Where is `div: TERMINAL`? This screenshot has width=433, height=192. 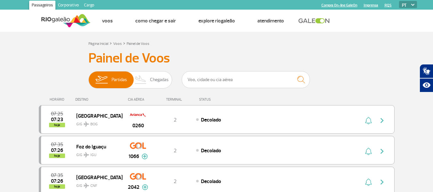
div: TERMINAL is located at coordinates (175, 99).